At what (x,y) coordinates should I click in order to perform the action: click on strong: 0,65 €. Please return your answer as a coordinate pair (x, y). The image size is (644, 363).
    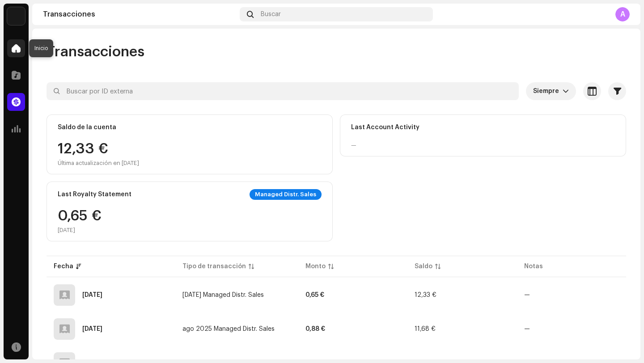
    Looking at the image, I should click on (315, 295).